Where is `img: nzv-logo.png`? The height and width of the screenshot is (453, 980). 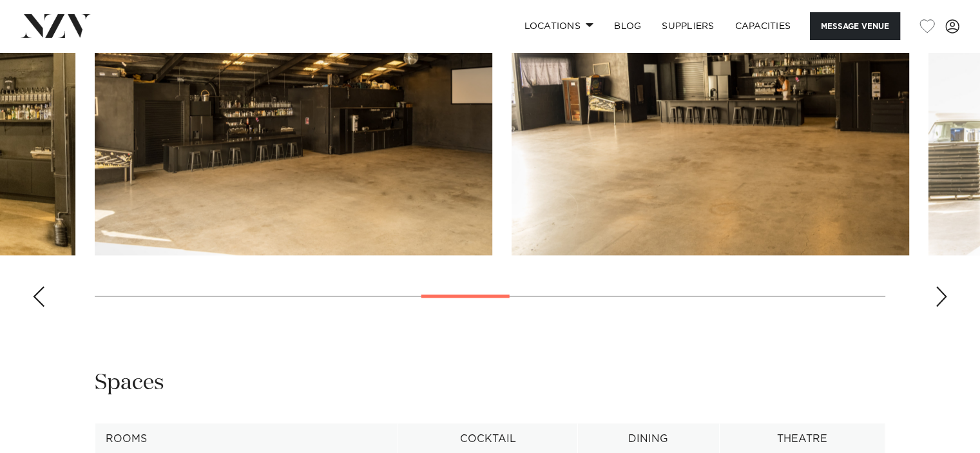 img: nzv-logo.png is located at coordinates (56, 26).